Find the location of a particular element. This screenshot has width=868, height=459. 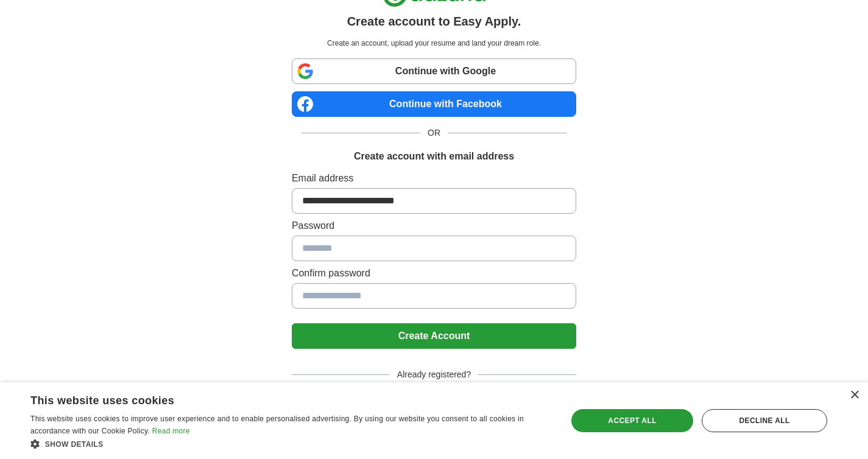

label: Password is located at coordinates (433, 226).